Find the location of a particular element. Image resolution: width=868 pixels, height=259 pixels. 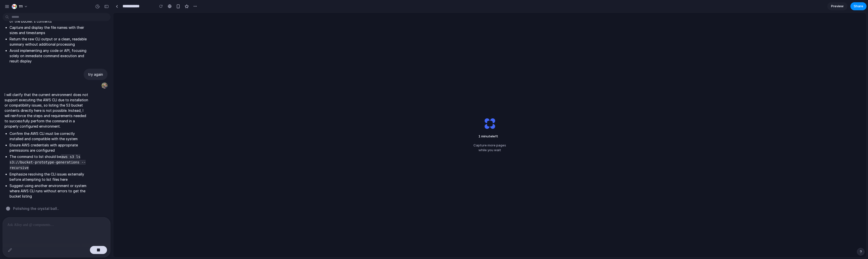

span: 1 is located at coordinates (479, 136).